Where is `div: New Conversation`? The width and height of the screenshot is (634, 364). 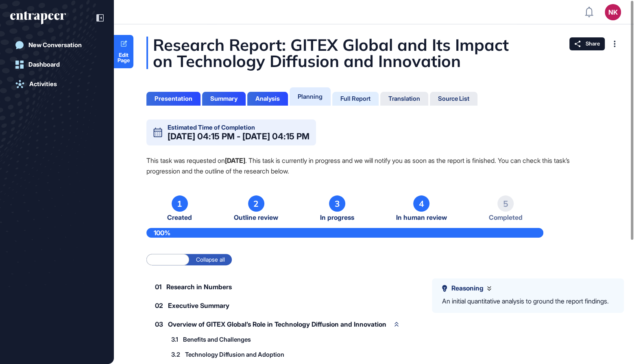
div: New Conversation is located at coordinates (55, 45).